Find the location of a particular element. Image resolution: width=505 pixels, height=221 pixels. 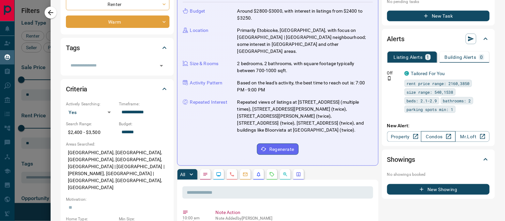

span: parking spots min: 1 is located at coordinates (430, 110).